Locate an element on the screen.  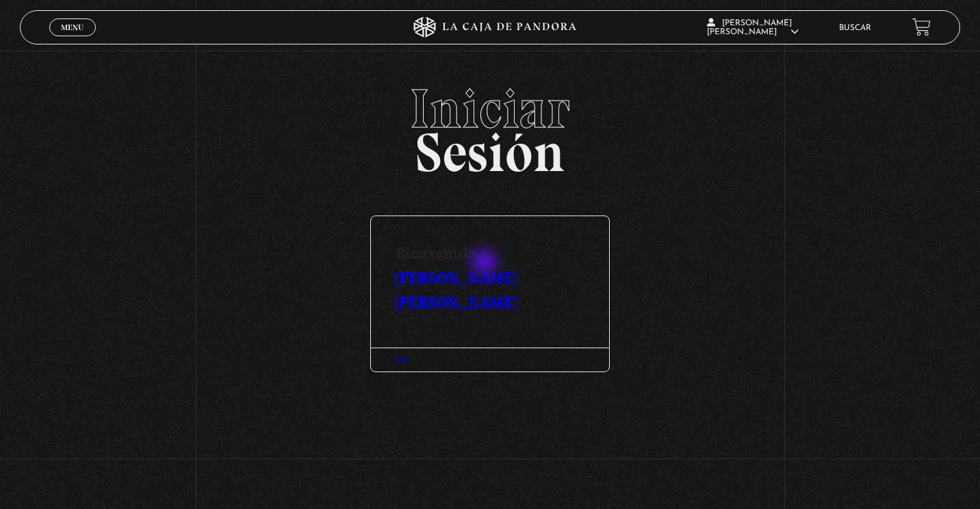
h2: Sesión is located at coordinates (490, 125).